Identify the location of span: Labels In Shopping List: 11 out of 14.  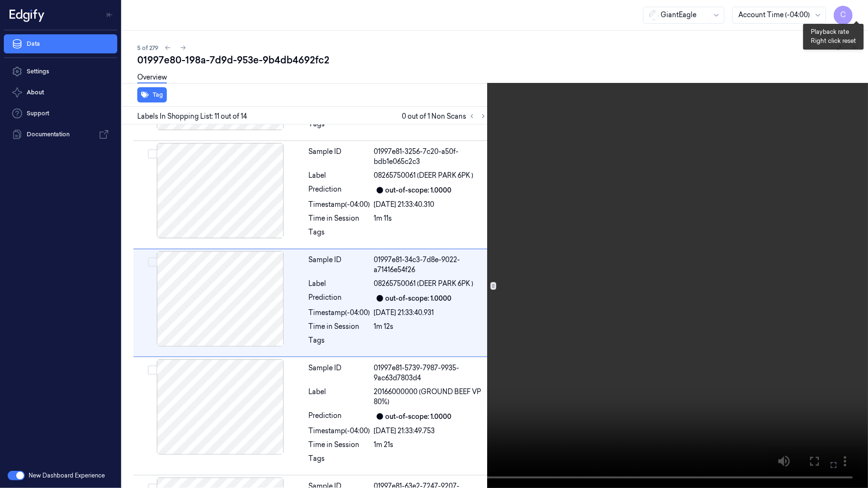
(192, 116).